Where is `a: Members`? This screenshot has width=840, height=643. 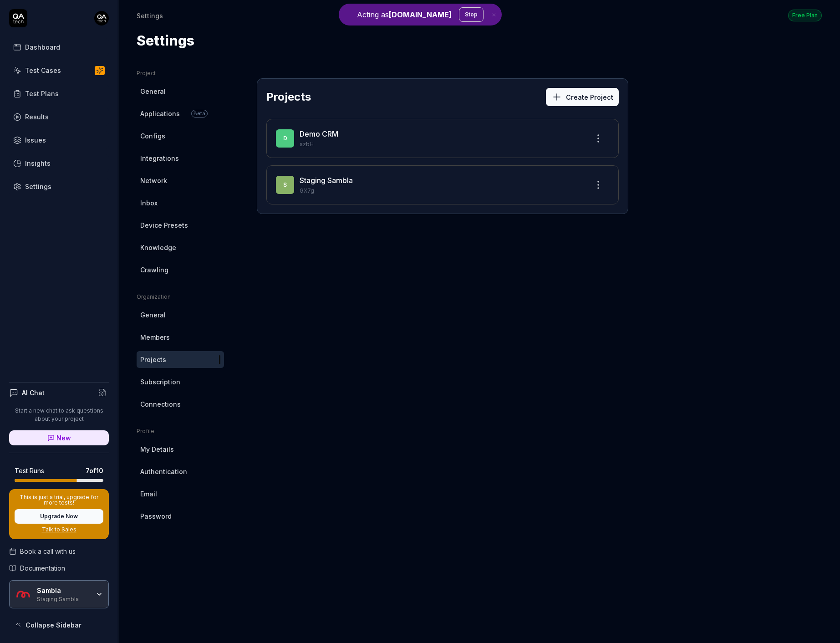
a: Members is located at coordinates (180, 337).